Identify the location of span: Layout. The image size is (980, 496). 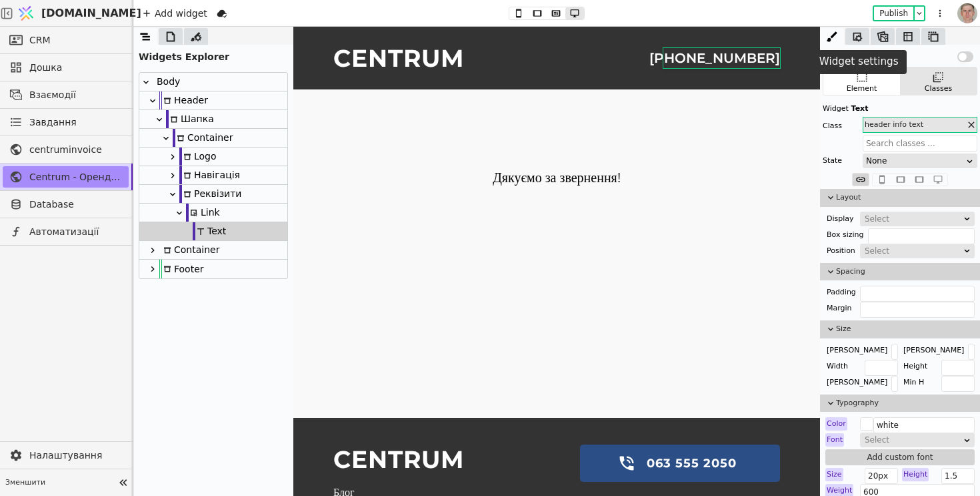
(905, 197).